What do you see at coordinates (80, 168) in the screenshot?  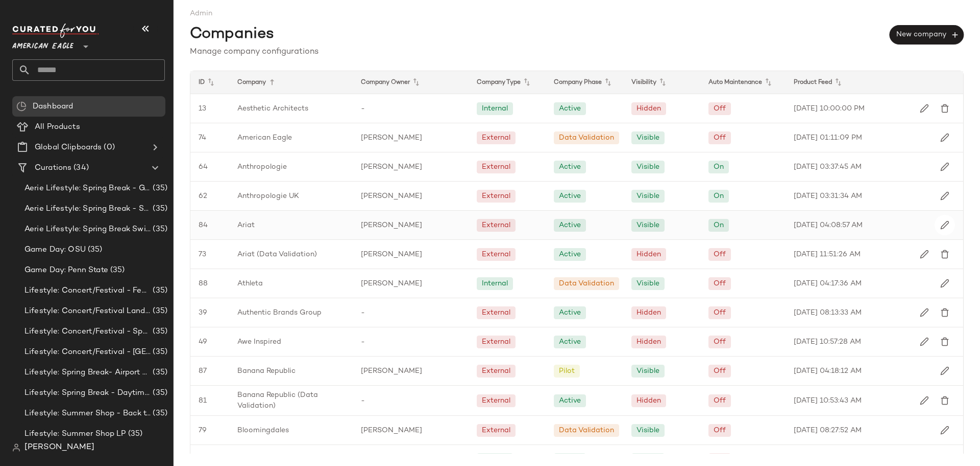 I see `span: (34)` at bounding box center [80, 168].